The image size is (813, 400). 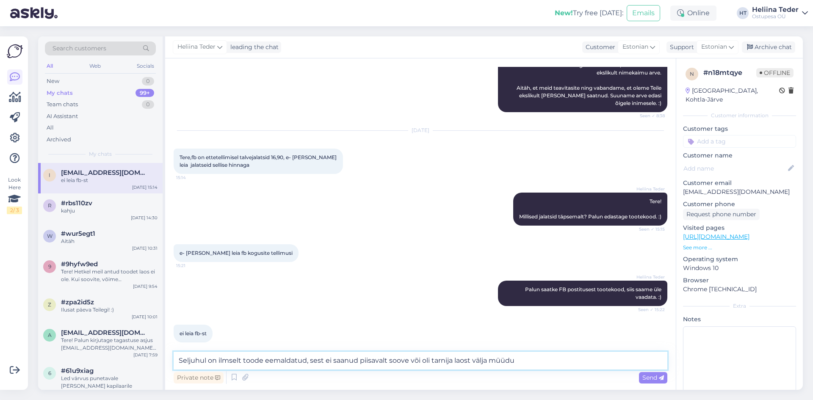 What do you see at coordinates (740, 268) in the screenshot?
I see `p: Windows 10` at bounding box center [740, 268].